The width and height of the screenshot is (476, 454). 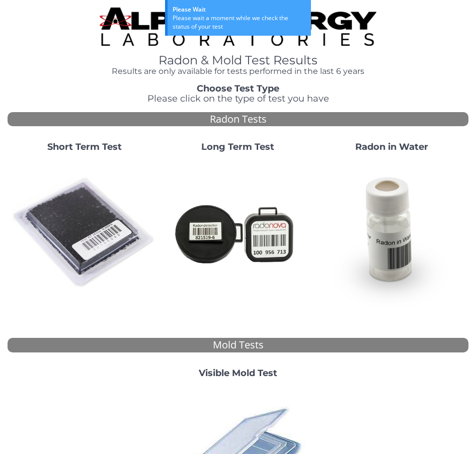 I want to click on span: Please click on the type of test you have, so click(x=238, y=99).